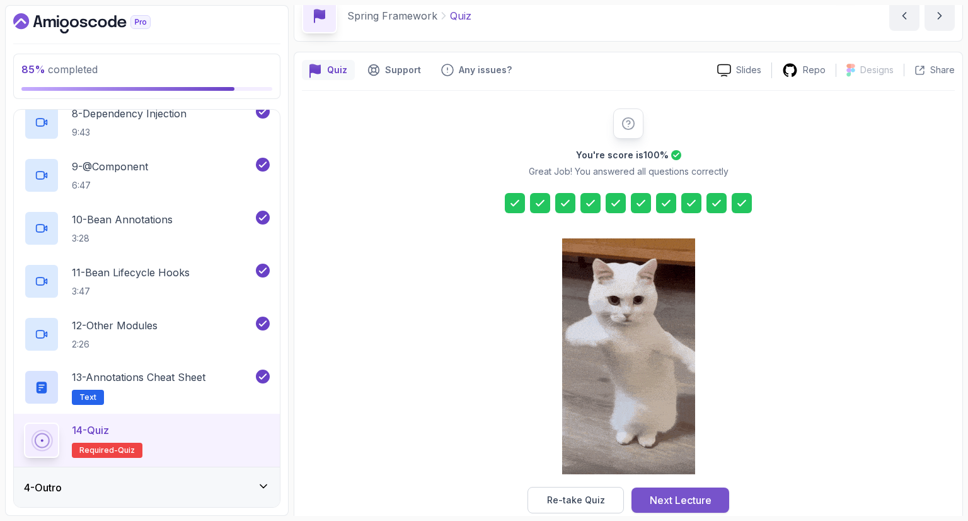 The width and height of the screenshot is (968, 521). What do you see at coordinates (394, 70) in the screenshot?
I see `button: Support button` at bounding box center [394, 70].